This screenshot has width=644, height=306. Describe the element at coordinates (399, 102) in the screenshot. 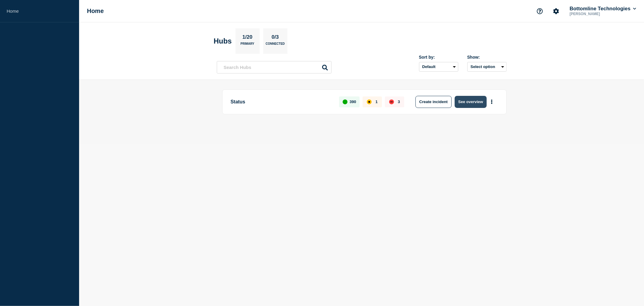

I see `p: 3` at that location.